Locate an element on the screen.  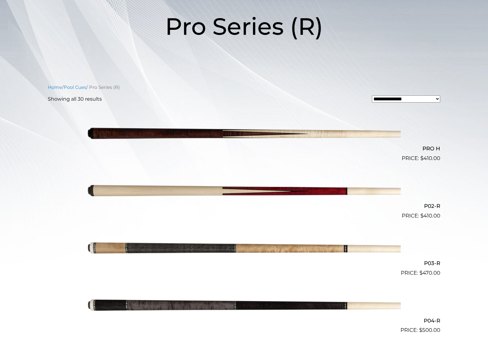
a: Home is located at coordinates (55, 87).